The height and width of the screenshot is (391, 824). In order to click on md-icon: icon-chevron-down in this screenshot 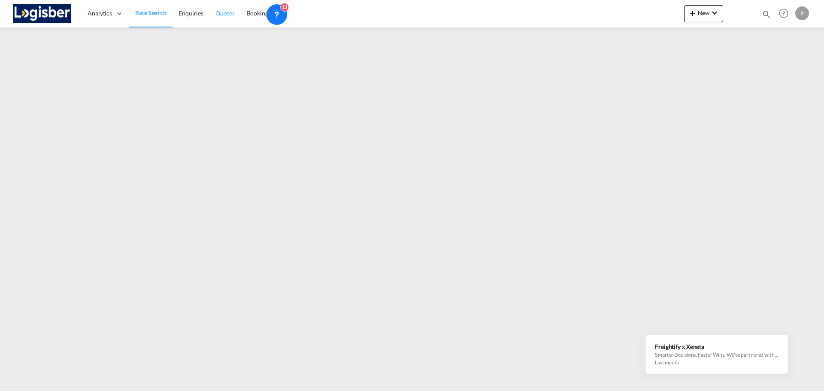, I will do `click(715, 13)`.